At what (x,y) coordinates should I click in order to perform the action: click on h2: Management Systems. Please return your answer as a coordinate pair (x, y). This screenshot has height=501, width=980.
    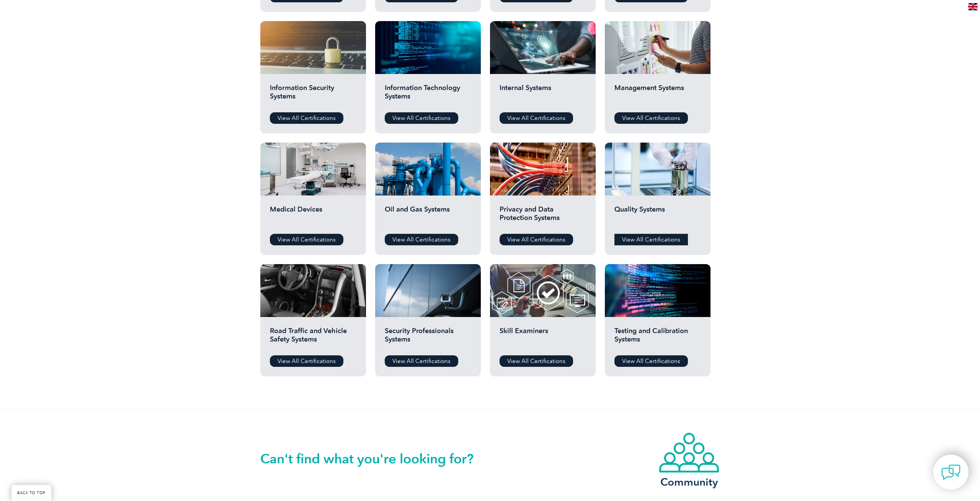
    Looking at the image, I should click on (658, 95).